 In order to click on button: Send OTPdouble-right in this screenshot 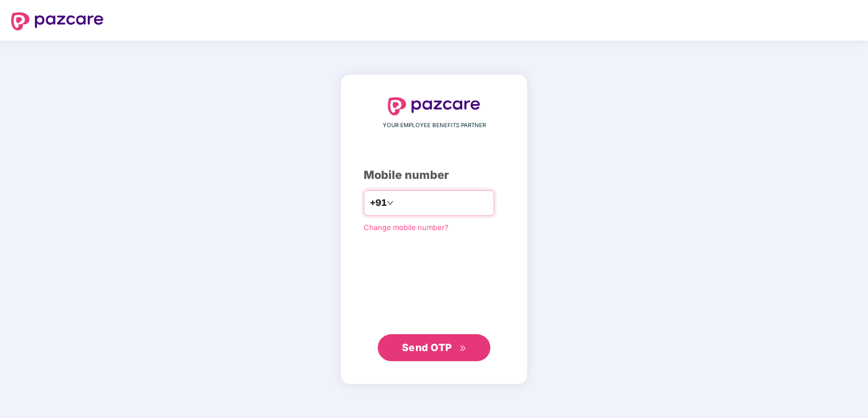, I will do `click(434, 348)`.